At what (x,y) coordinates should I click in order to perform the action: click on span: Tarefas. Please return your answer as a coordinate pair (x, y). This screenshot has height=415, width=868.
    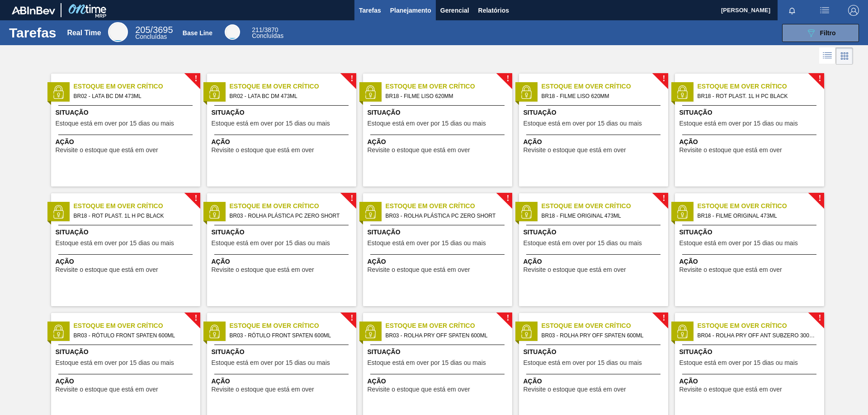
    Looking at the image, I should click on (370, 10).